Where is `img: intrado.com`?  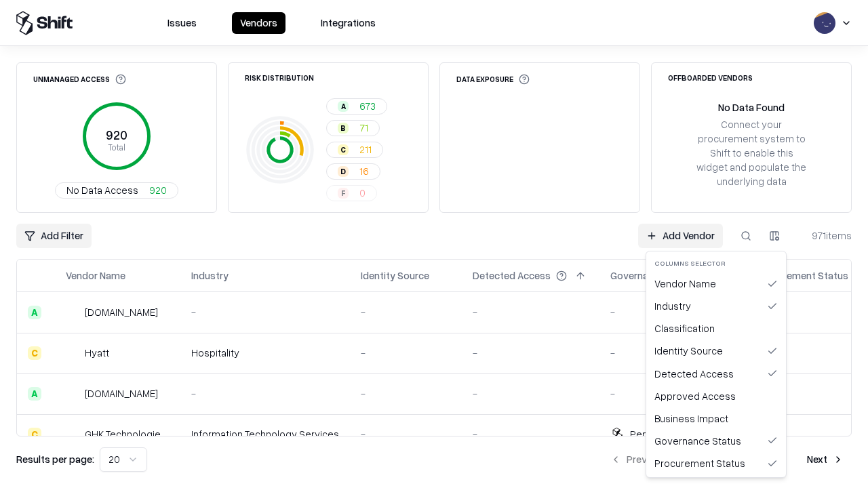
img: intrado.com is located at coordinates (72, 312).